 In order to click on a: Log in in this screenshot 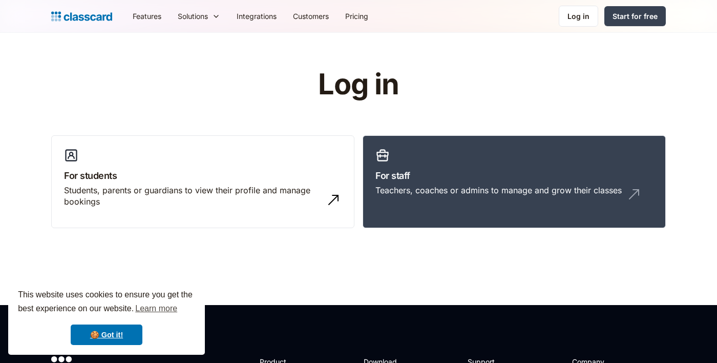, I will do `click(578, 16)`.